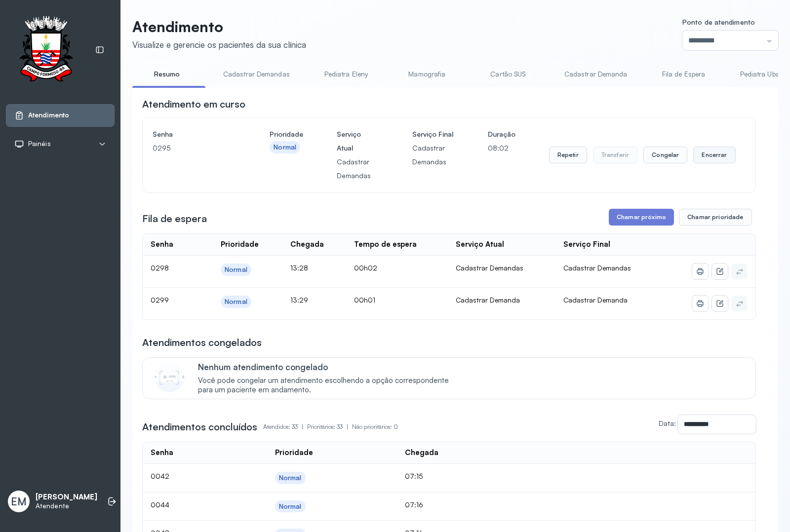 The width and height of the screenshot is (790, 532). Describe the element at coordinates (300, 267) in the screenshot. I see `span: 13:28` at that location.